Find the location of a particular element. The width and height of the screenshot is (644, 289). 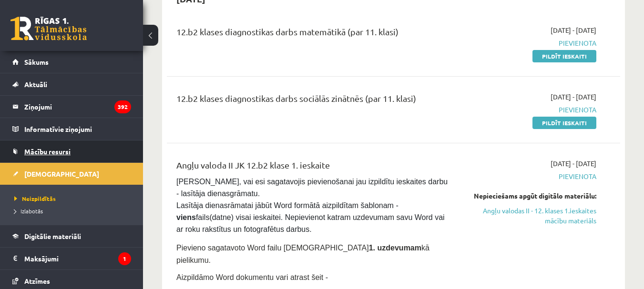

div: 12.b2 klases diagnostikas darbs matemātikā (par 11. klasi) is located at coordinates (314, 34).